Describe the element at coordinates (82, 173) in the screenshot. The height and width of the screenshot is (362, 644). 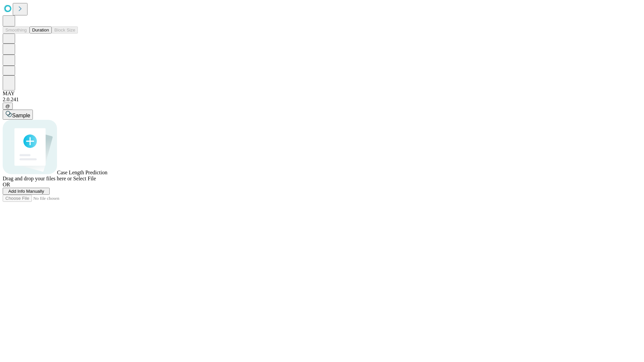
I see `span: Case Length Prediction` at that location.